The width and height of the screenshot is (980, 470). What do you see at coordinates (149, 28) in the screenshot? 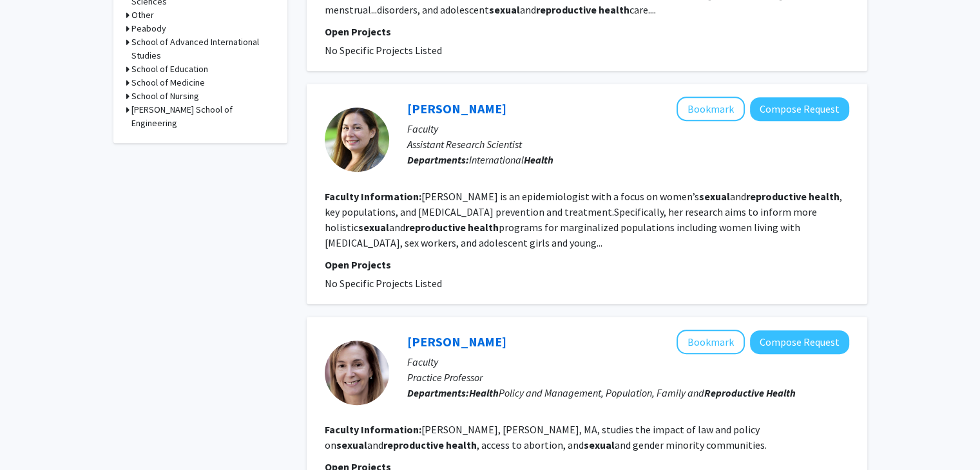
I see `h3: Peabody` at bounding box center [149, 28].